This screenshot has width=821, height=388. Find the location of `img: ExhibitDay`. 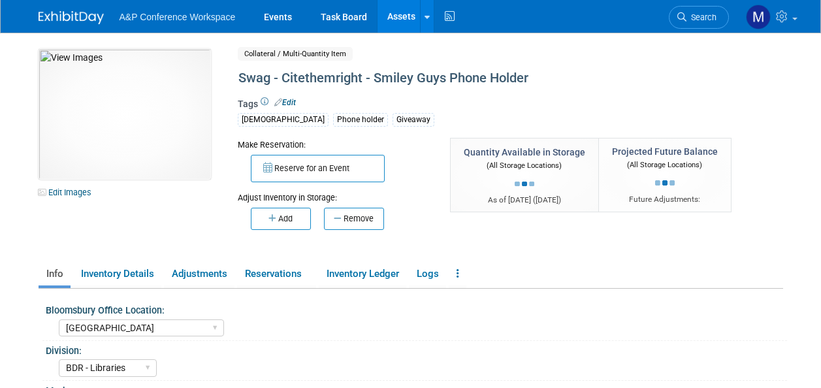

img: ExhibitDay is located at coordinates (71, 18).